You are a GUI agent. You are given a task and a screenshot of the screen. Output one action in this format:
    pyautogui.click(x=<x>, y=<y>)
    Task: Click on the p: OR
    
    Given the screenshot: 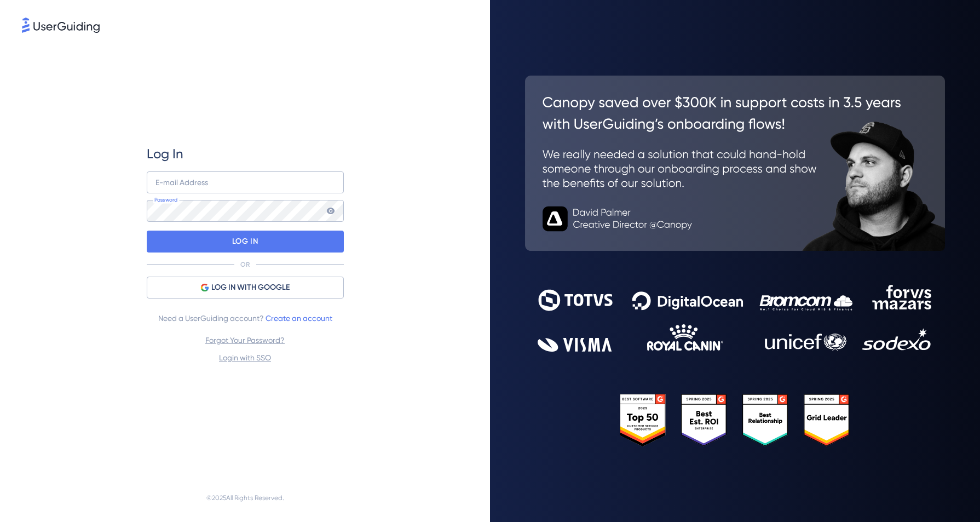 What is the action you would take?
    pyautogui.click(x=244, y=265)
    